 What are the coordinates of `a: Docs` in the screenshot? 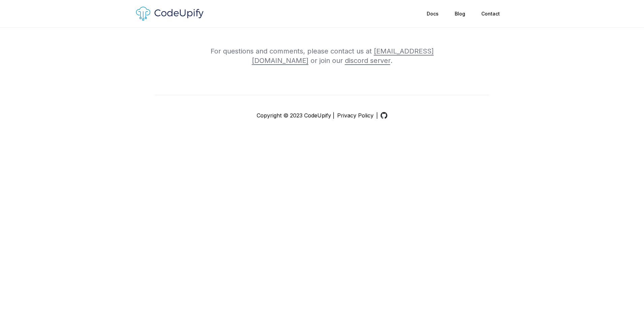 It's located at (432, 14).